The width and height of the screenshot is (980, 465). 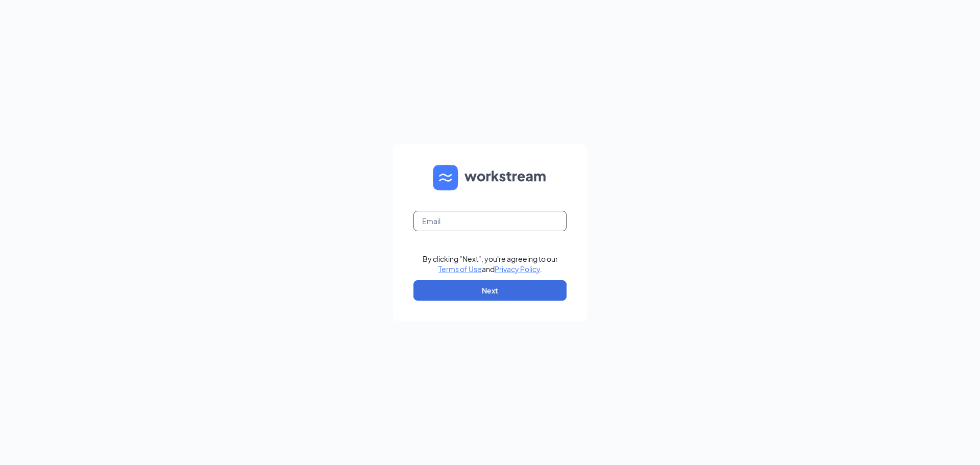 I want to click on input: Email, so click(x=490, y=221).